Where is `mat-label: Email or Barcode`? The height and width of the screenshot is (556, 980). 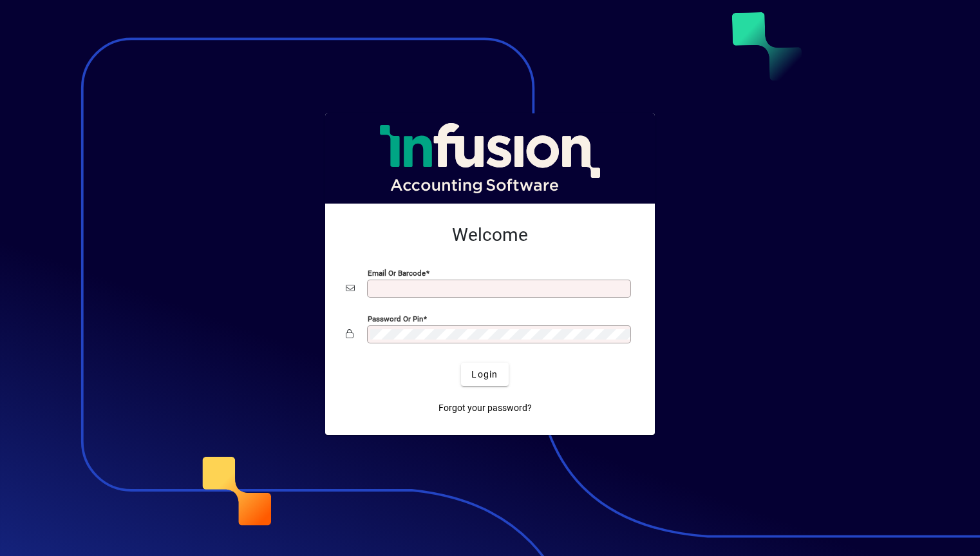
mat-label: Email or Barcode is located at coordinates (396, 273).